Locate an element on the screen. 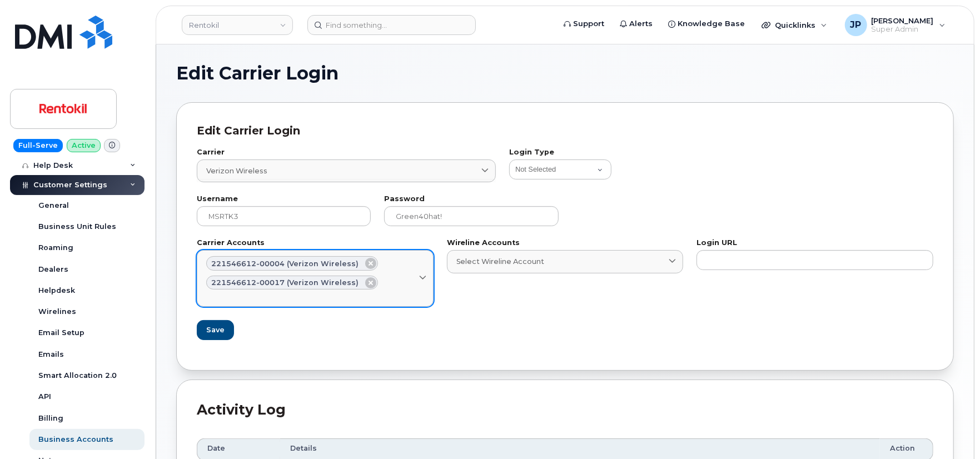 This screenshot has width=980, height=459. div: Edit Carrier Login is located at coordinates (565, 131).